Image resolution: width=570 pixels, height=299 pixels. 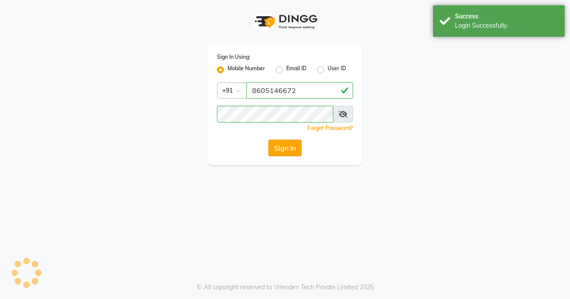 What do you see at coordinates (330, 128) in the screenshot?
I see `a: Forgot Password?` at bounding box center [330, 128].